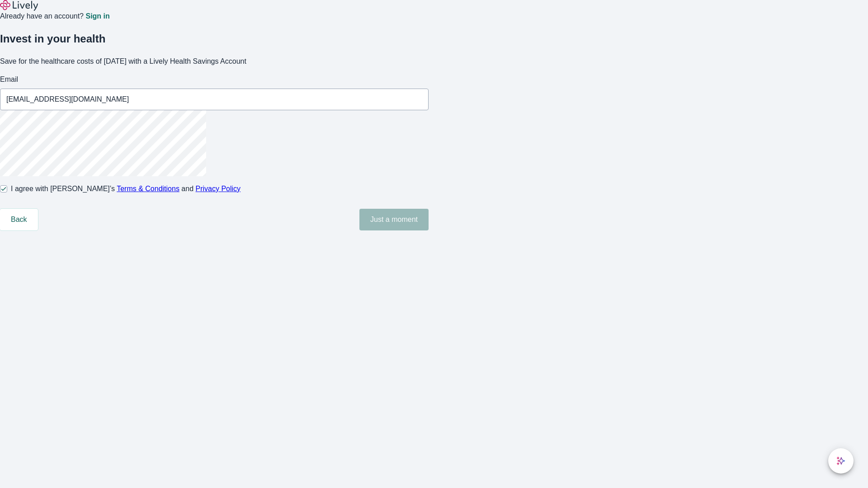 This screenshot has width=868, height=488. What do you see at coordinates (841, 461) in the screenshot?
I see `button: chat` at bounding box center [841, 461].